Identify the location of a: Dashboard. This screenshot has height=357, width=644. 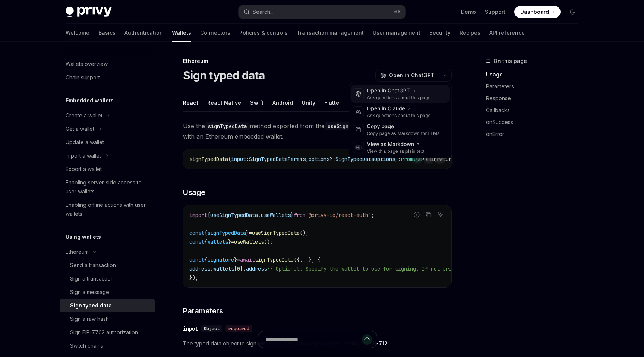
(537, 12).